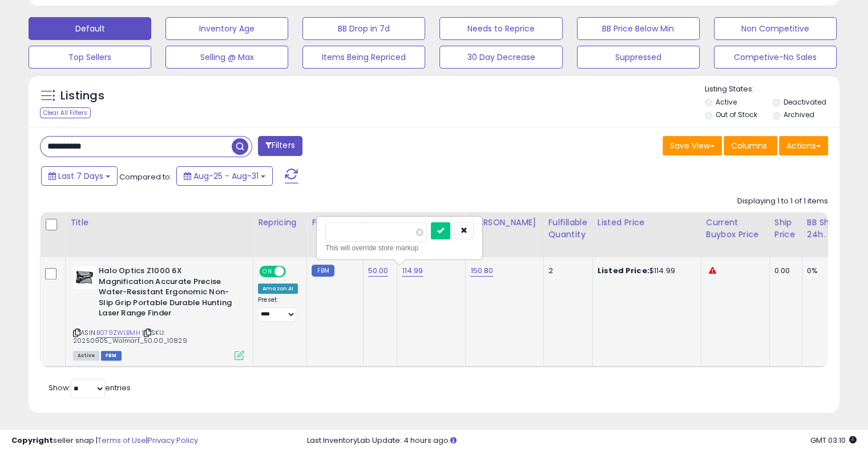  I want to click on button: Filters, so click(280, 145).